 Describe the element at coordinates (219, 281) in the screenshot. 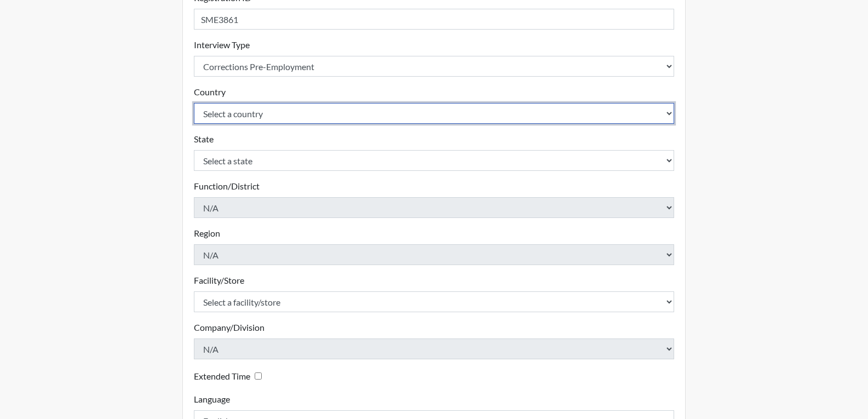

I see `label: Facility/Store` at that location.